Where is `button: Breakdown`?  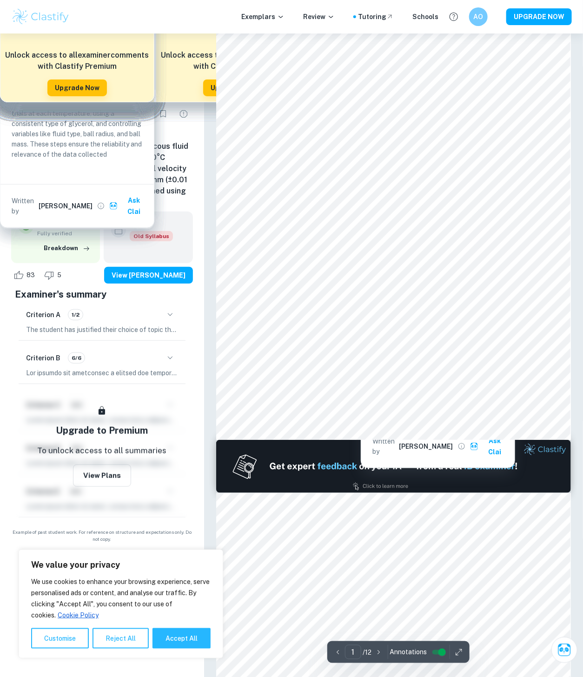
button: Breakdown is located at coordinates (67, 248).